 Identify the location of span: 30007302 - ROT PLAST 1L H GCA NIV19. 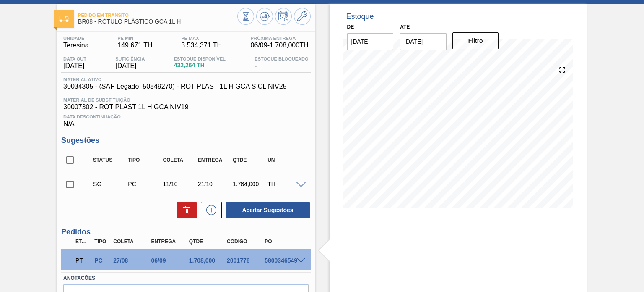
(186, 107).